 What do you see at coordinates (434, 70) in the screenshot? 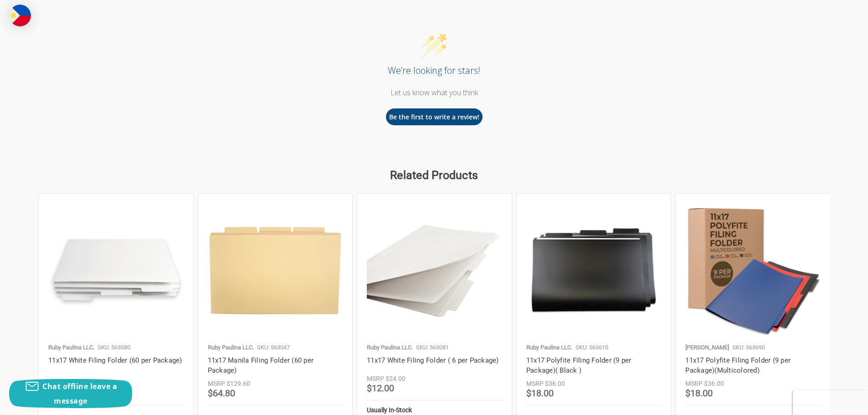
I see `div: We’re looking for stars!` at bounding box center [434, 70].